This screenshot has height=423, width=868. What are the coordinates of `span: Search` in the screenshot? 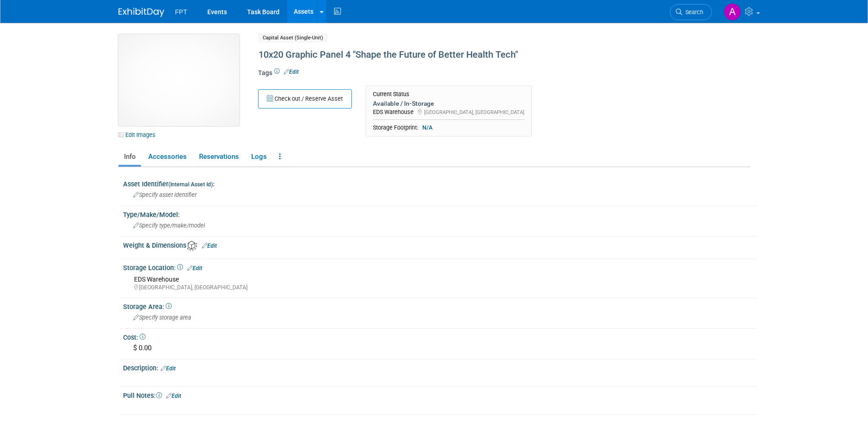 It's located at (692, 12).